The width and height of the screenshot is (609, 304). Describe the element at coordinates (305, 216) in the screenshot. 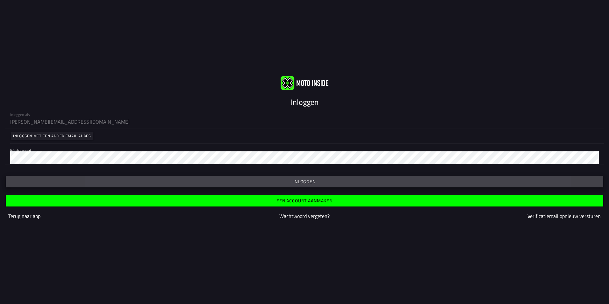

I see `a: Wachtwoord vergeten?` at that location.